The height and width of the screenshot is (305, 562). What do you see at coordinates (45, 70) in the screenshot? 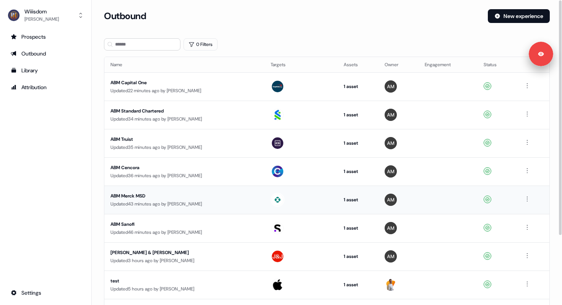
I see `div: Library` at bounding box center [45, 70].